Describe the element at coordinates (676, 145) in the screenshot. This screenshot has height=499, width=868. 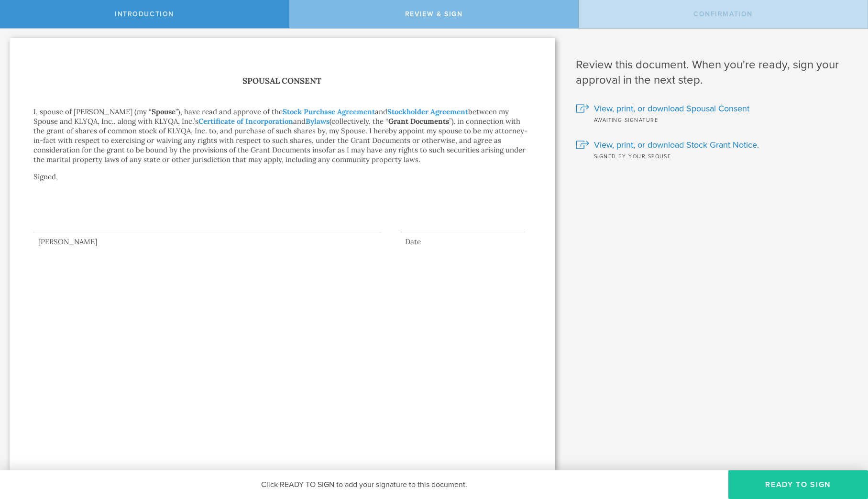
I see `span: View, print, or download Stock Grant Notice.` at that location.